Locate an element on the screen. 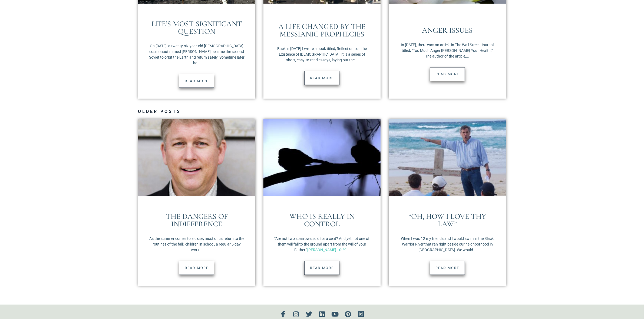 This screenshot has width=644, height=319. a: Read more about Life’s Most Significant Question is located at coordinates (197, 81).